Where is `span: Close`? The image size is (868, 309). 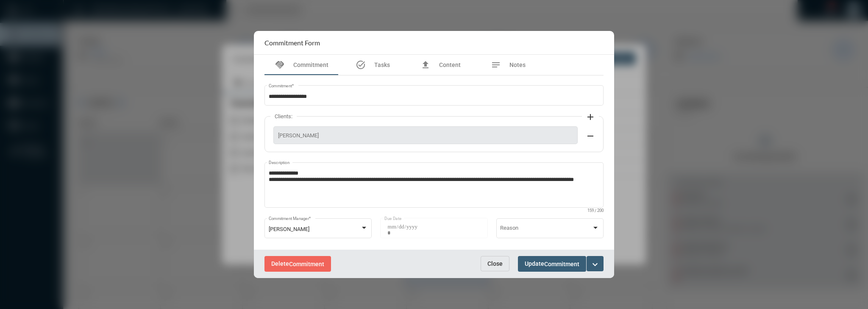 span: Close is located at coordinates (495, 264).